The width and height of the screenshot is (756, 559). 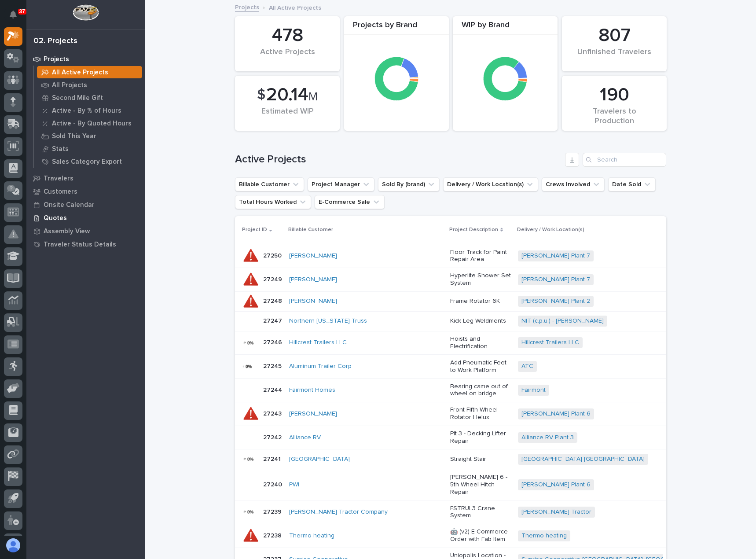 What do you see at coordinates (13, 545) in the screenshot?
I see `button: users-avatar` at bounding box center [13, 545].